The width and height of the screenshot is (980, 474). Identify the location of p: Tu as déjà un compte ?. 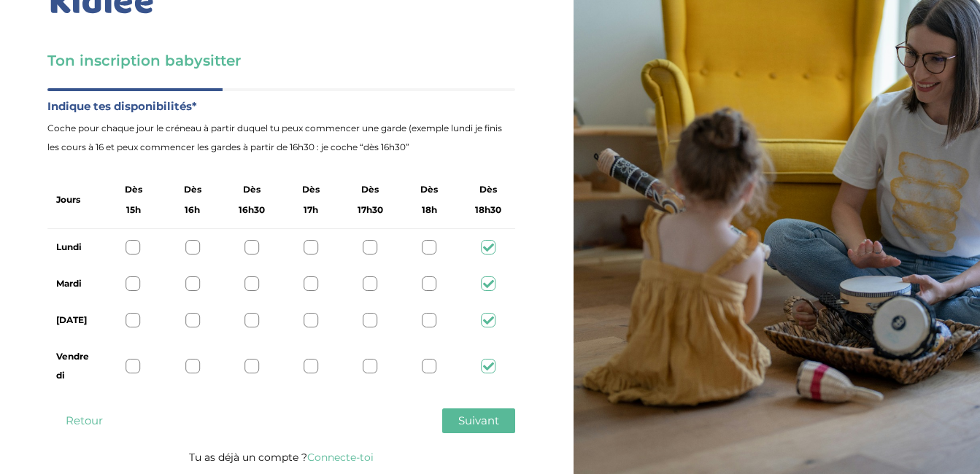
(281, 457).